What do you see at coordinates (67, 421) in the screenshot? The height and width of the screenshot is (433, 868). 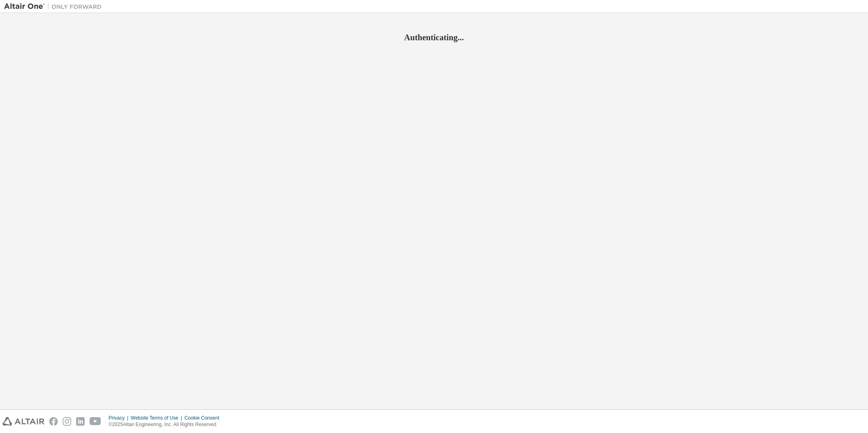 I see `img: instagram.svg` at bounding box center [67, 421].